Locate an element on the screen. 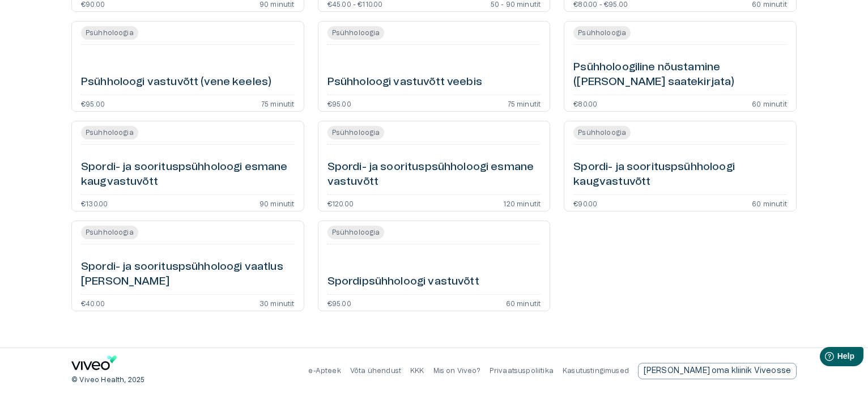 This screenshot has height=394, width=868. h6: Spordipsühholoogi vastuvõtt is located at coordinates (403, 282).